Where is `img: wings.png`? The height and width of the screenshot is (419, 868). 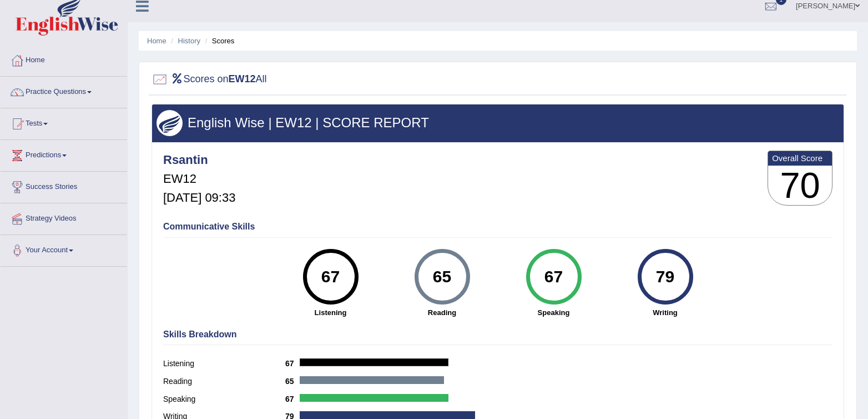 img: wings.png is located at coordinates (169, 122).